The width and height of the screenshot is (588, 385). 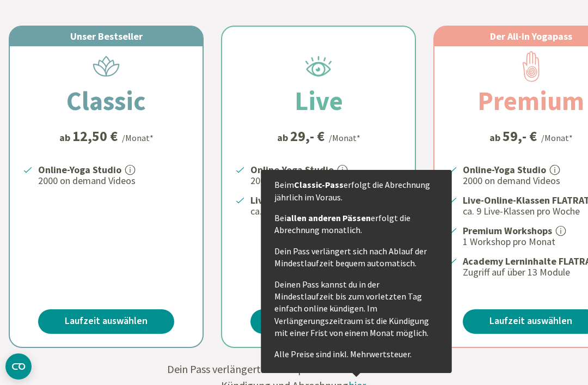 I want to click on p: Alle Preise sind inkl. Mehrwertsteuer., so click(x=357, y=354).